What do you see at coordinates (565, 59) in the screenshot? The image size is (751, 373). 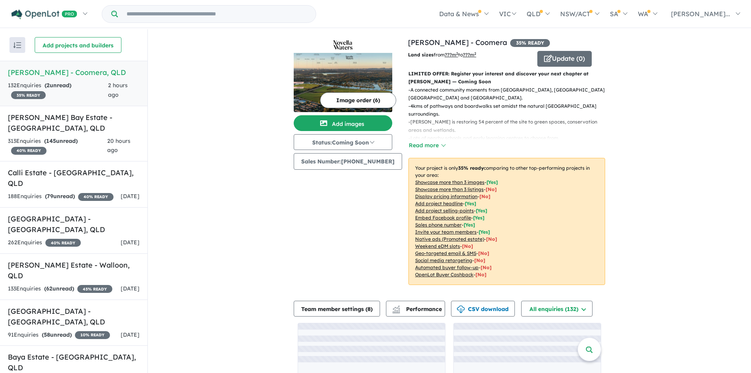 I see `button: Update (0)` at bounding box center [565, 59].